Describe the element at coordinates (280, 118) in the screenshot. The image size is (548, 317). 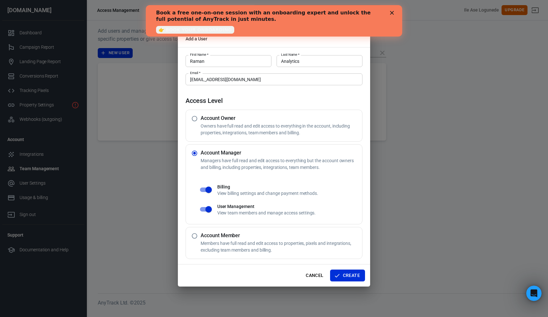
I see `h5: Account Owner` at that location.